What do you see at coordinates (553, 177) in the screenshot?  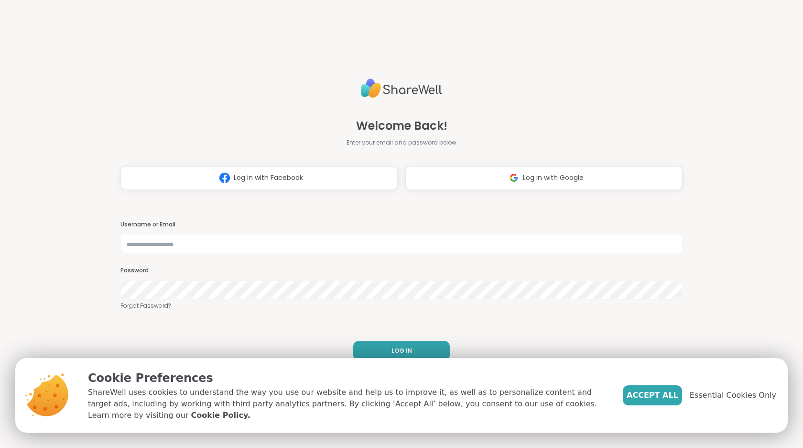 I see `span: Log in with Google` at bounding box center [553, 177].